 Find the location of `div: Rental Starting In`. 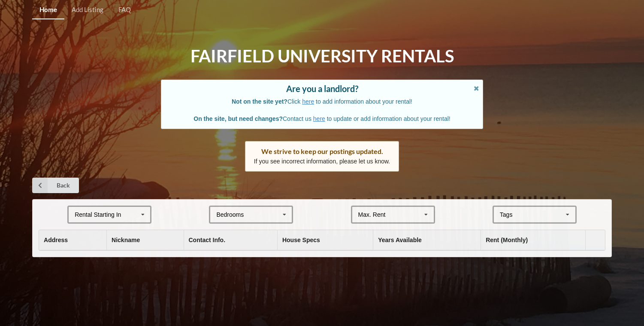

div: Rental Starting In is located at coordinates (98, 214).